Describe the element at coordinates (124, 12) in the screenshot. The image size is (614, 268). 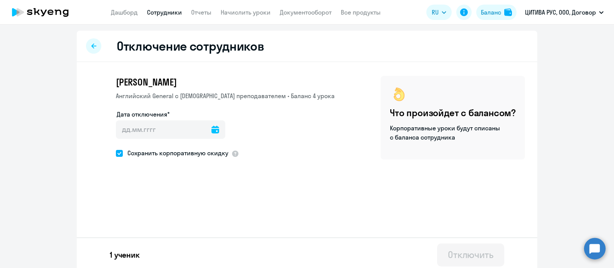
I see `a: Дашборд` at that location.